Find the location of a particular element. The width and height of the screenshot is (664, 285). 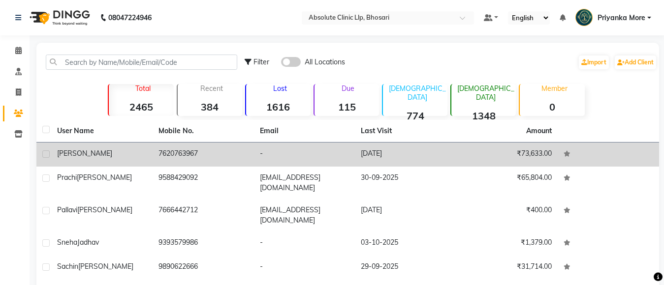

td: ₹31,714.00 is located at coordinates (507, 268).